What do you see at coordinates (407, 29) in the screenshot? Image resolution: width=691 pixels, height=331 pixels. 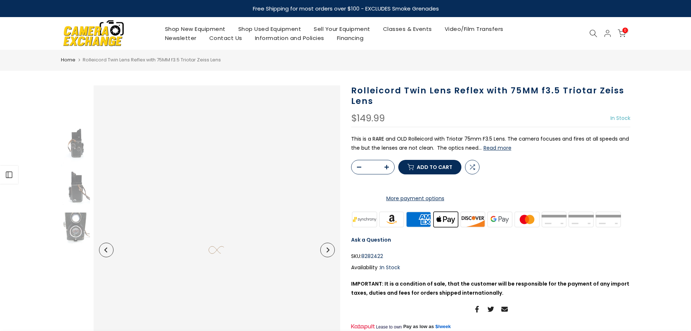 I see `a: Classes & Events` at bounding box center [407, 29].